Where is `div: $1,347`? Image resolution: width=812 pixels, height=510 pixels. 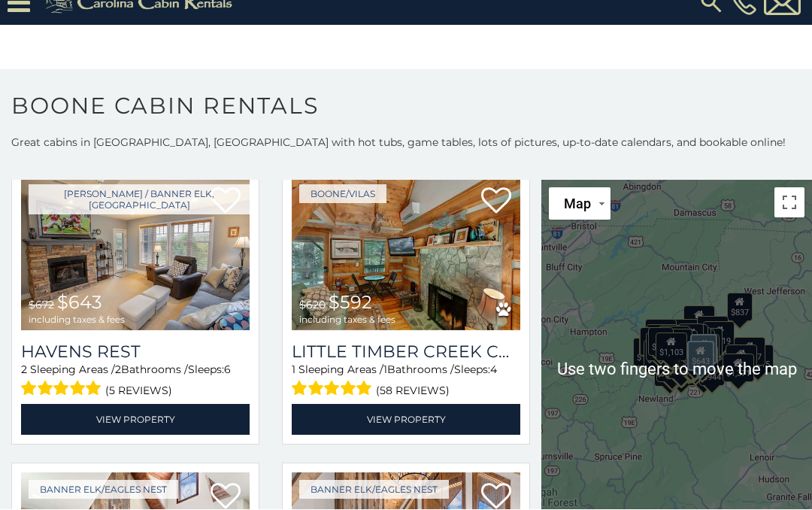 div: $1,347 is located at coordinates (661, 347).